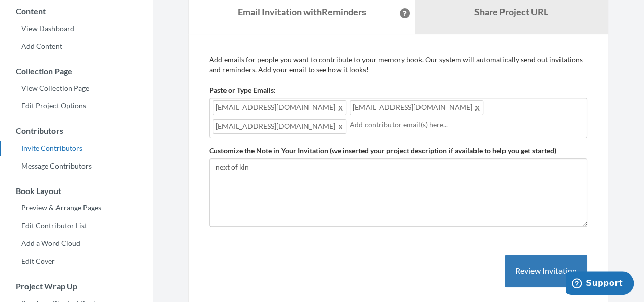 This screenshot has height=302, width=644. What do you see at coordinates (77, 11) in the screenshot?
I see `h3: Content` at bounding box center [77, 11].